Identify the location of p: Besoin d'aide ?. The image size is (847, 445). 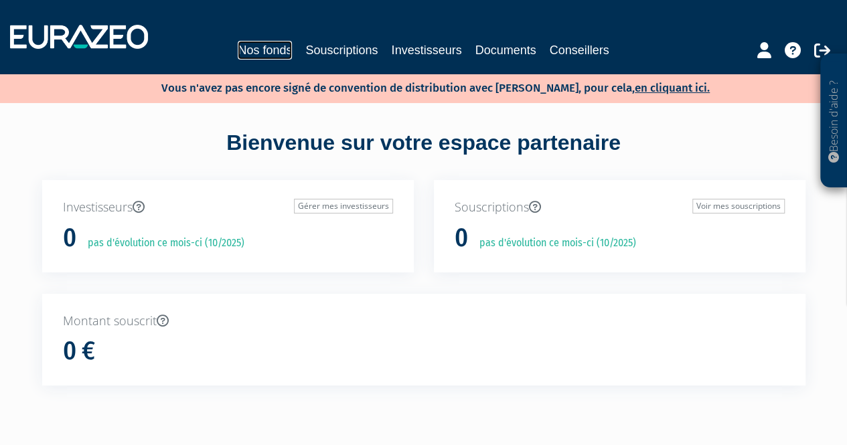
(834, 121).